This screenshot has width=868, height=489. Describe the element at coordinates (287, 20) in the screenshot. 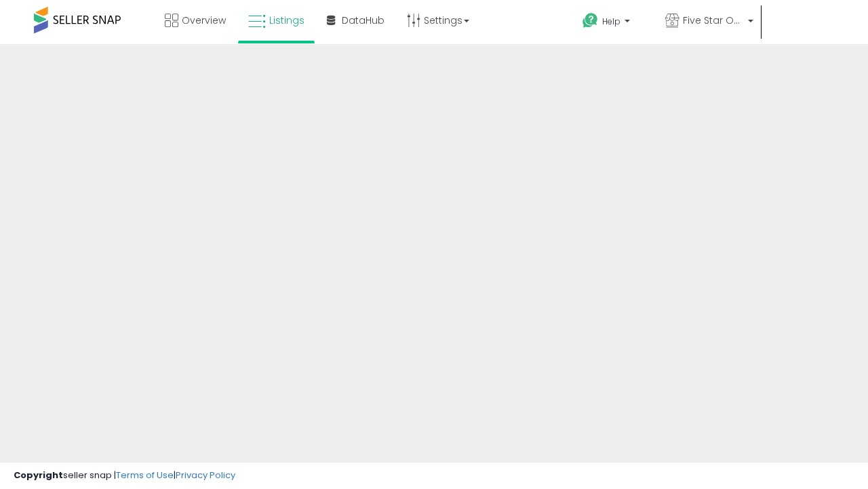

I see `span: Listings` at that location.